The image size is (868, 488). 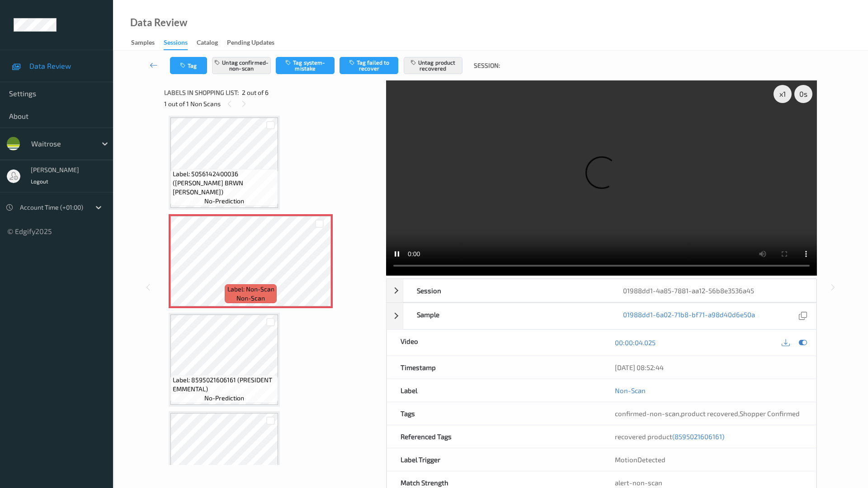 I want to click on div: 1 out of 1 Non Scans, so click(x=271, y=103).